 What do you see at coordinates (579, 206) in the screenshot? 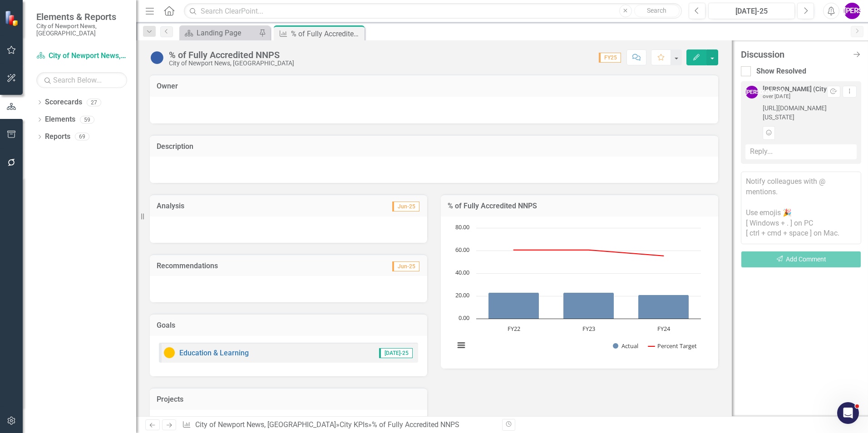
I see `h3: % of Fully Accredited NNPS` at bounding box center [579, 206].